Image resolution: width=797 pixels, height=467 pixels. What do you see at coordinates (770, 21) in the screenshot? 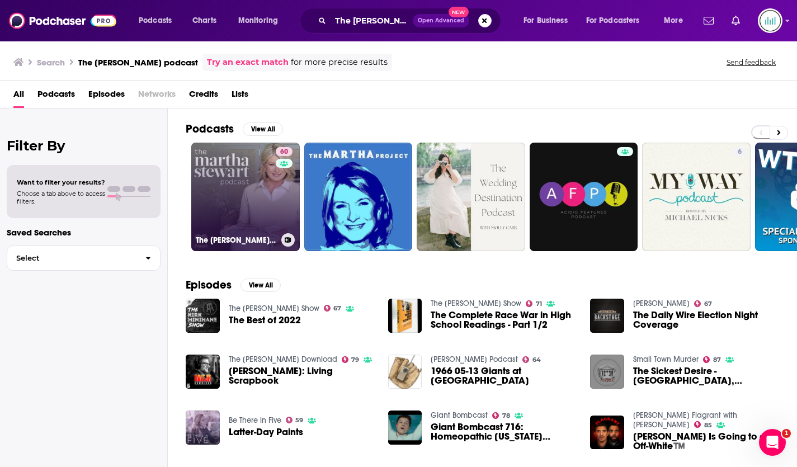
I see `img: User Profile` at bounding box center [770, 21].